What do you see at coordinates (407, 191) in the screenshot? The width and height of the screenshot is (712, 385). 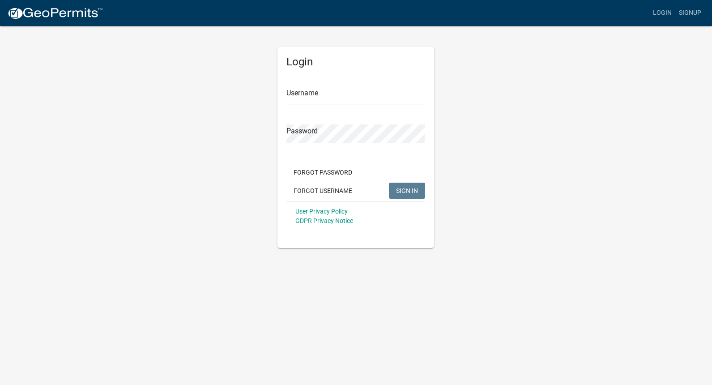 I see `button: SIGN IN` at bounding box center [407, 191].